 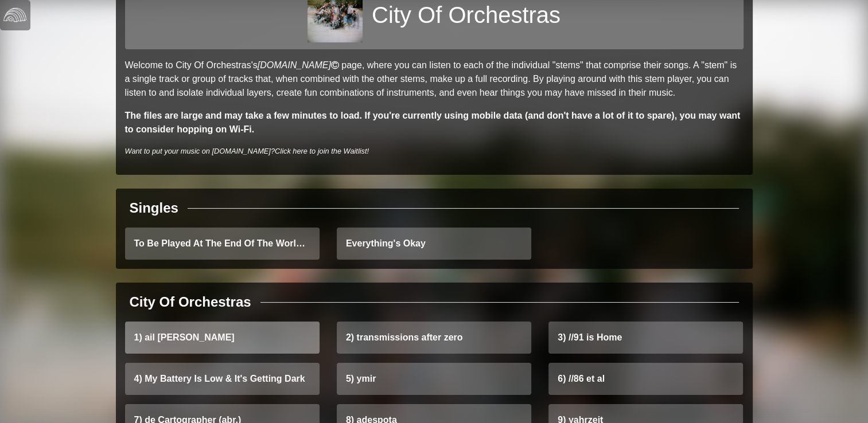 What do you see at coordinates (434, 79) in the screenshot?
I see `p: Welcome to City Of Orchestras's page, where you can listen to each of the individual "stems" that...` at bounding box center [434, 79].